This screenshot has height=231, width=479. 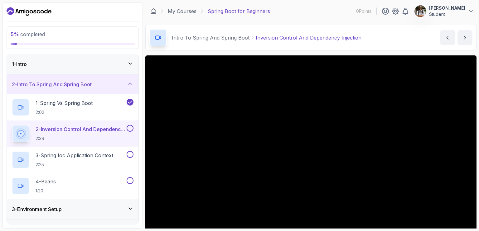 What do you see at coordinates (80, 139) in the screenshot?
I see `p: 2:39` at bounding box center [80, 139].